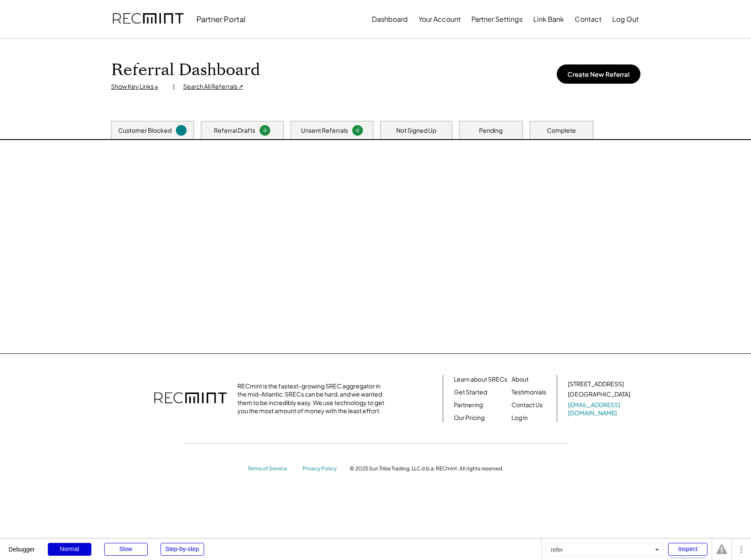  What do you see at coordinates (325, 131) in the screenshot?
I see `div: Unsent Referrals` at bounding box center [325, 131].